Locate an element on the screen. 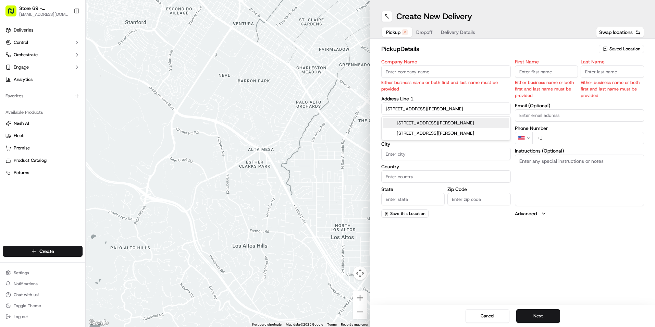  button: Promise is located at coordinates (42, 148).